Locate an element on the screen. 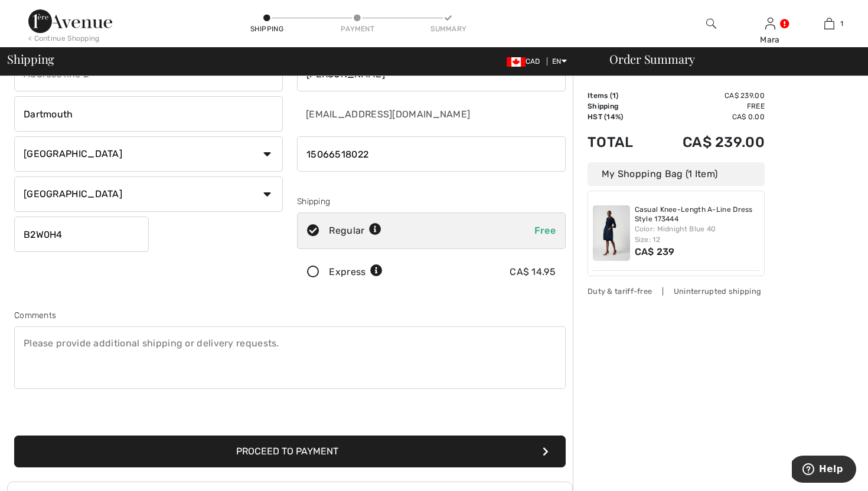  span: EN is located at coordinates (560, 61).